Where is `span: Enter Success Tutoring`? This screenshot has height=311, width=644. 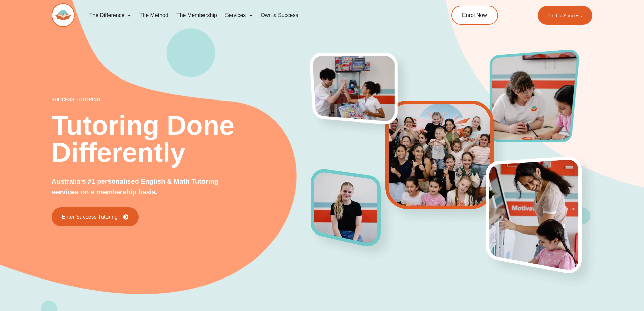
span: Enter Success Tutoring is located at coordinates (90, 217).